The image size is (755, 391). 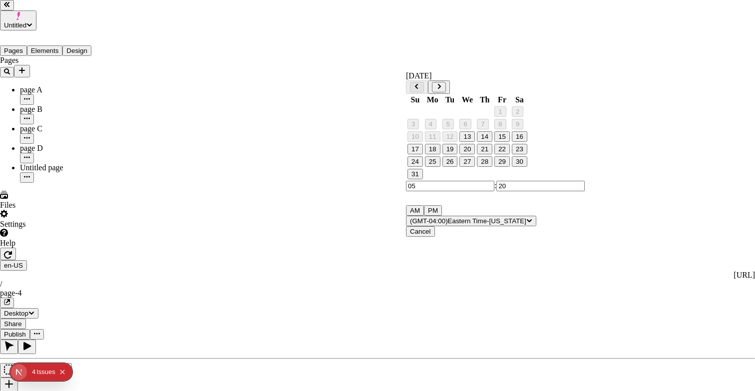 What do you see at coordinates (467, 149) in the screenshot?
I see `button: 20` at bounding box center [467, 149].